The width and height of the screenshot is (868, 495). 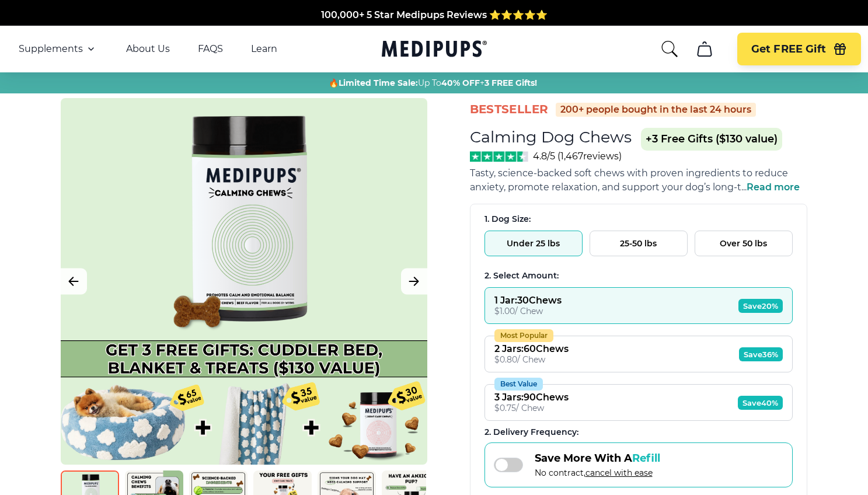 I want to click on span: Save 36%, so click(x=761, y=354).